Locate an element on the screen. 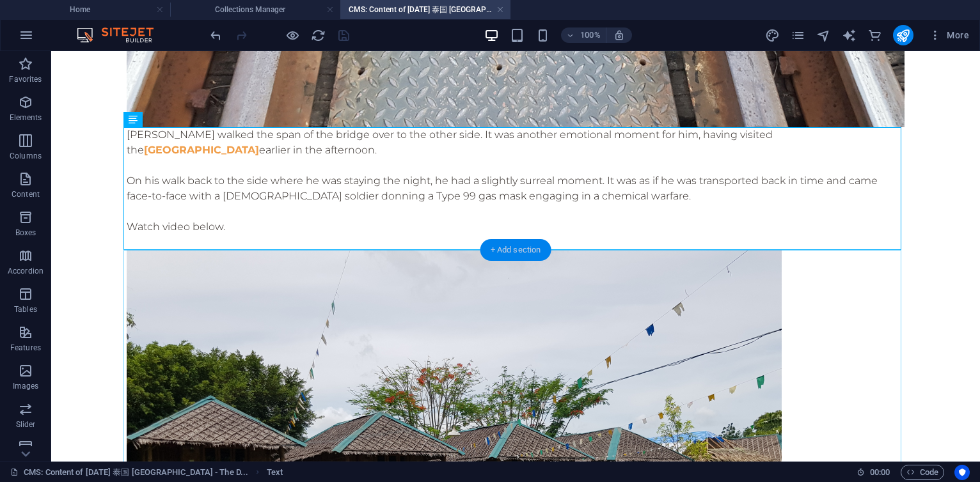 This screenshot has height=482, width=980. div: + Add section is located at coordinates (515, 250).